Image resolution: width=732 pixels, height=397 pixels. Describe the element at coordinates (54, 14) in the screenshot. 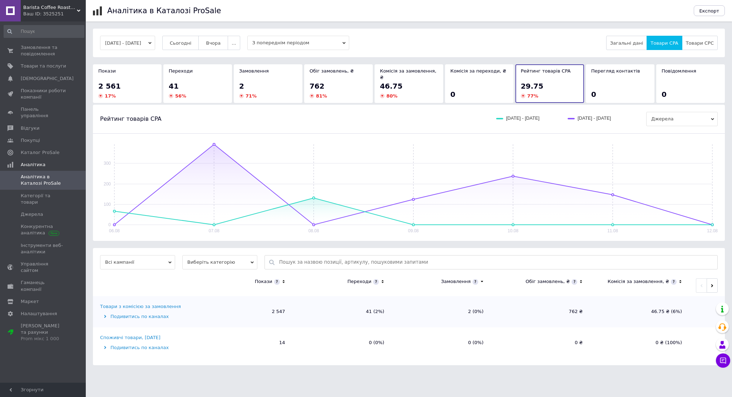

I see `div: Ваш ID: 3525251` at that location.